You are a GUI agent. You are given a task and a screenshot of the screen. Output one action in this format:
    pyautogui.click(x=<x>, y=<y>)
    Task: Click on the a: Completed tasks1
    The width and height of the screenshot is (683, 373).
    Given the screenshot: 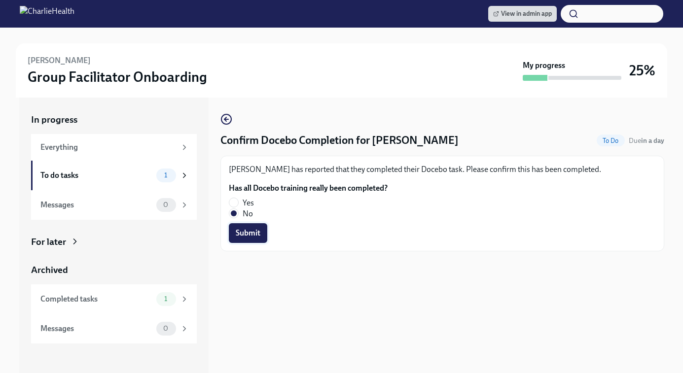 What is the action you would take?
    pyautogui.click(x=114, y=299)
    